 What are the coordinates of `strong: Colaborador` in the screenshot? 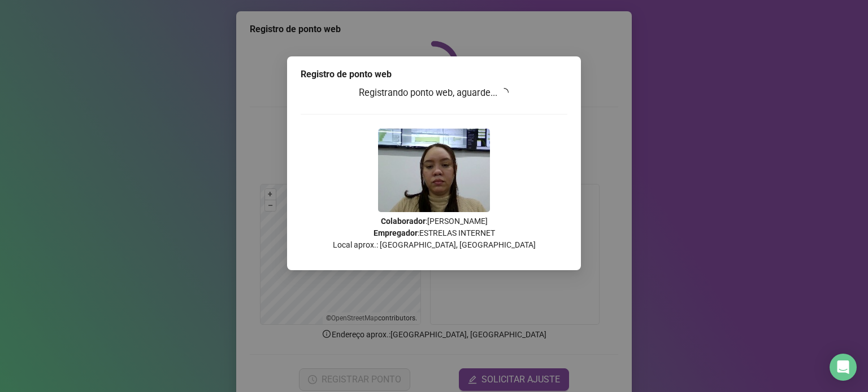 It's located at (403, 221).